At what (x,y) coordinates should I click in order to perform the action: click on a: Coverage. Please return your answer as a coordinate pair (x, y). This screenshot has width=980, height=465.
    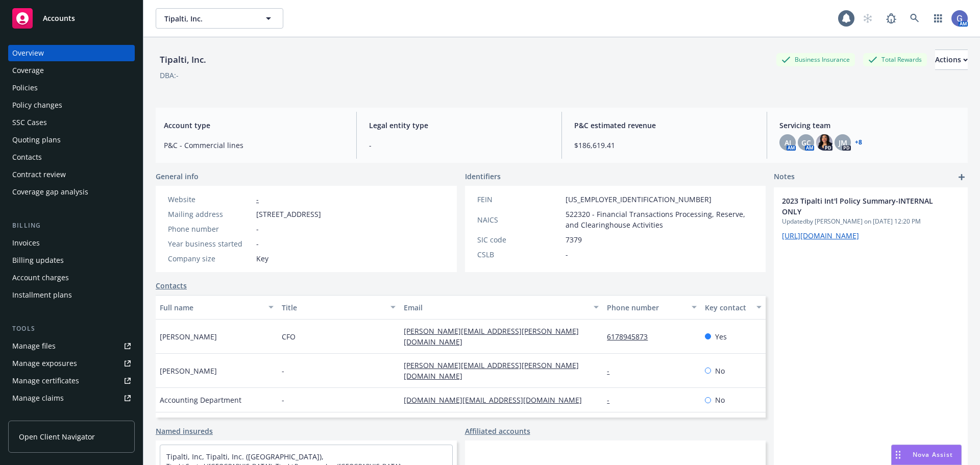
    Looking at the image, I should click on (71, 71).